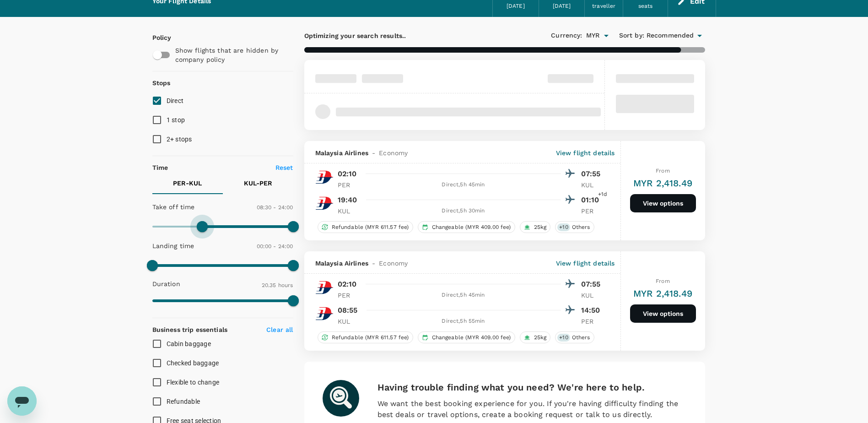  Describe the element at coordinates (405, 36) in the screenshot. I see `p: Optimizing your search results..` at that location.